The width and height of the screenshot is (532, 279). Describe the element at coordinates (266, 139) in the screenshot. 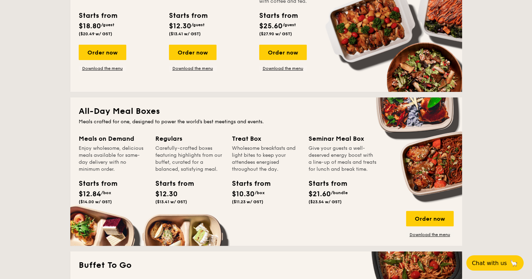

I see `div: Treat Box` at that location.